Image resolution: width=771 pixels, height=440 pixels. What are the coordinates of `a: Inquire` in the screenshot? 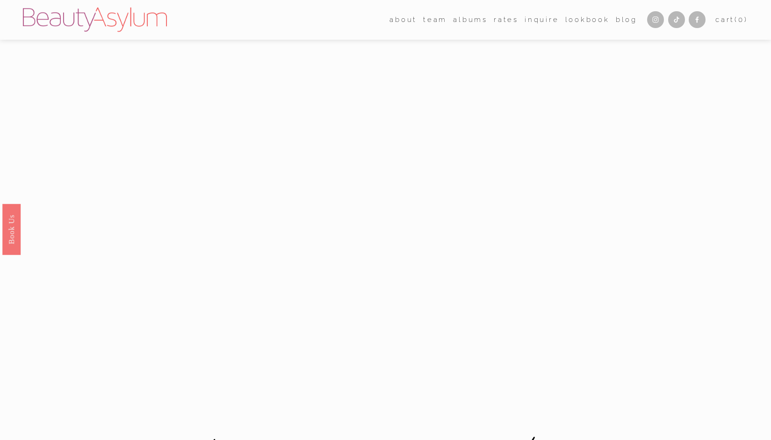 It's located at (541, 20).